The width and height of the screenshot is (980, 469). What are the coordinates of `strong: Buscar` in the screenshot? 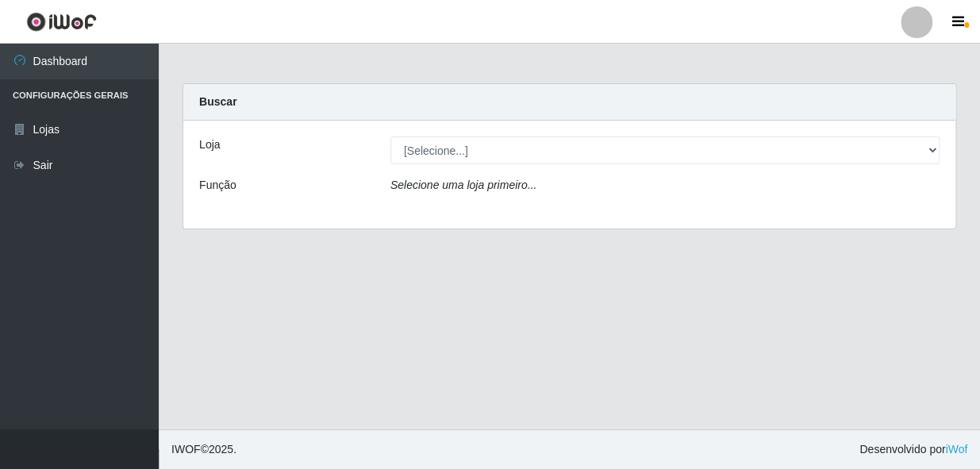 It's located at (218, 101).